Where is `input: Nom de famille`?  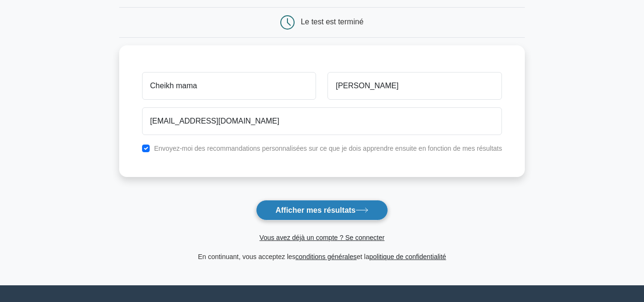
input: Nom de famille is located at coordinates (414, 86).